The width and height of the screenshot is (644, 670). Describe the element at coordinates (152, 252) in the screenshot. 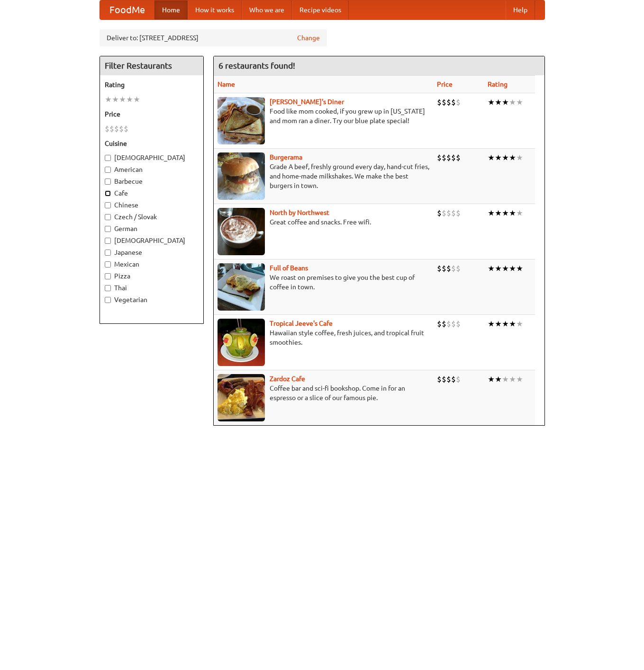

I see `label: Japanese` at that location.